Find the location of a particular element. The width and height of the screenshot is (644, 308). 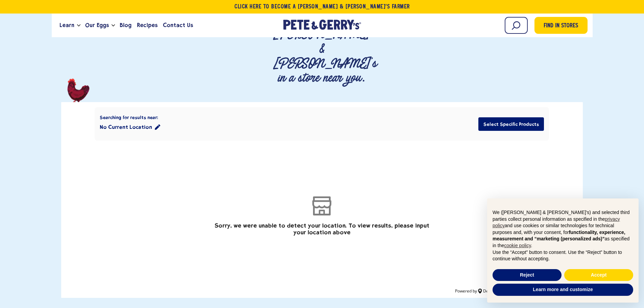

a: Our Eggs is located at coordinates (97, 26).